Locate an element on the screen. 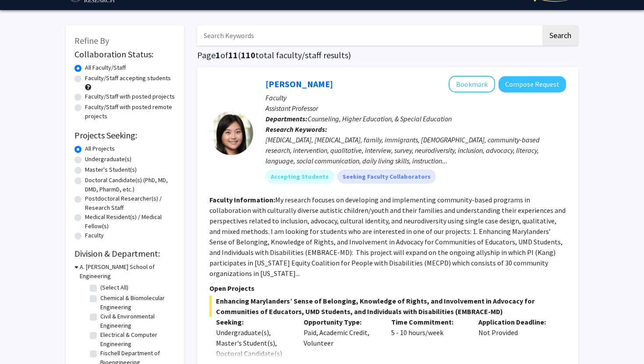 This screenshot has height=364, width=644. p: Opportunity Type: is located at coordinates (341, 322).